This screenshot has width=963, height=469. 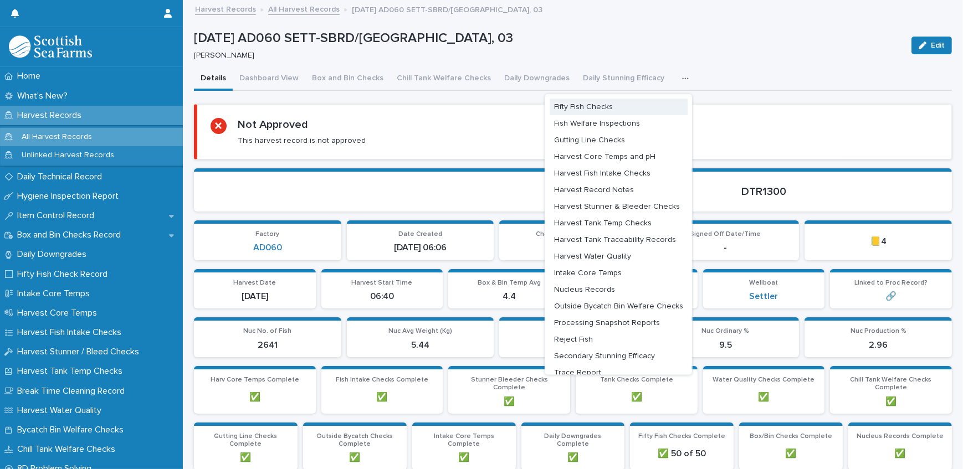 I want to click on p: This harvest record is not approved, so click(x=301, y=141).